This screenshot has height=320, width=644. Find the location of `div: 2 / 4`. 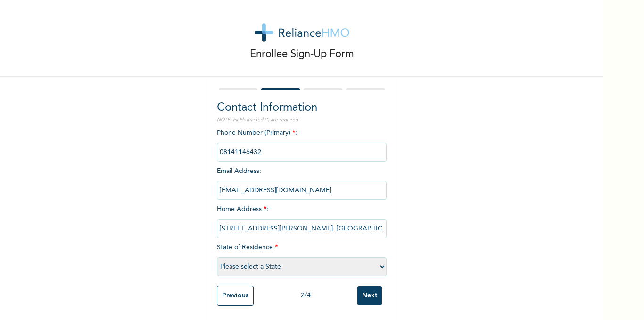

div: 2 / 4 is located at coordinates (305, 295).